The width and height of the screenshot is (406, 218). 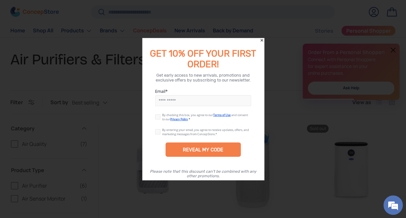 What do you see at coordinates (71, 40) in the screenshot?
I see `div: Chat with us now` at bounding box center [71, 40].